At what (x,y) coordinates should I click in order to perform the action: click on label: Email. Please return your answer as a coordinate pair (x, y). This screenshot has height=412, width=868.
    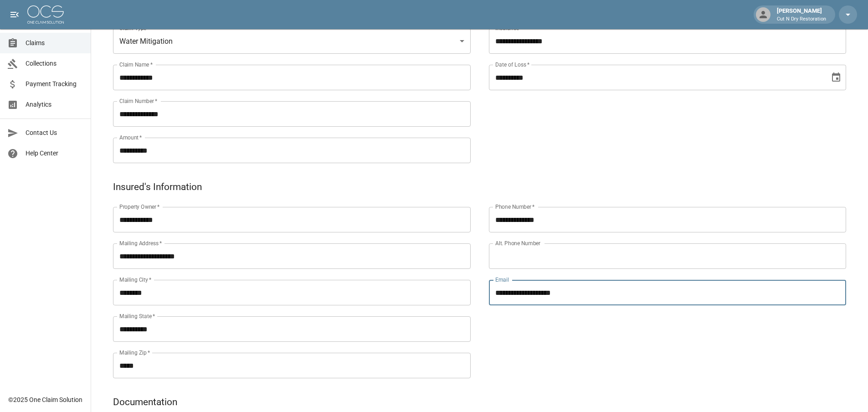
    Looking at the image, I should click on (502, 279).